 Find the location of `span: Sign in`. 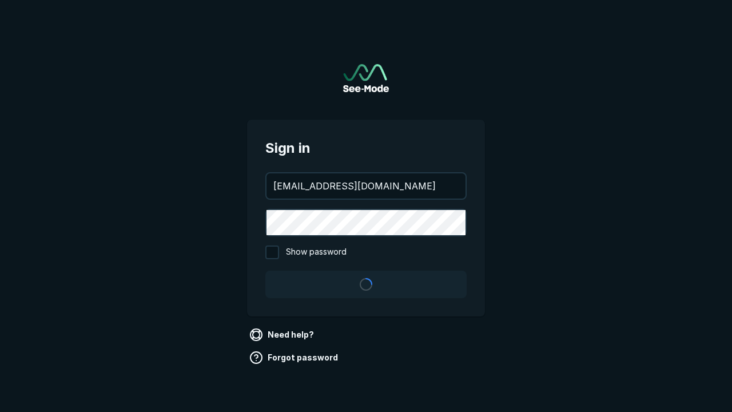

span: Sign in is located at coordinates (366, 148).